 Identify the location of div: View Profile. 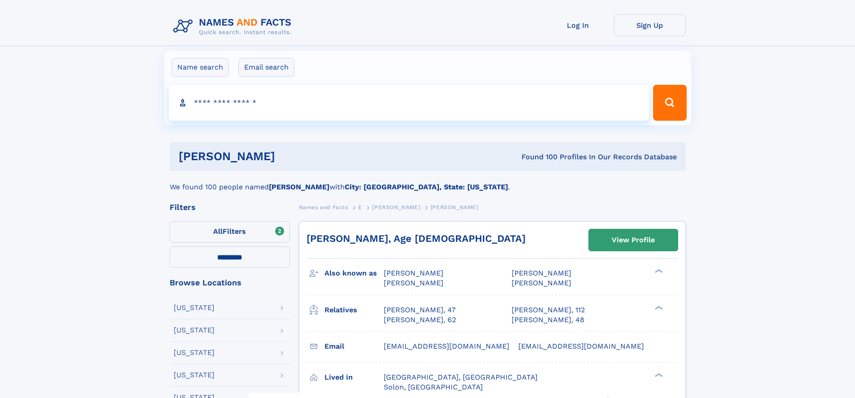
(633, 240).